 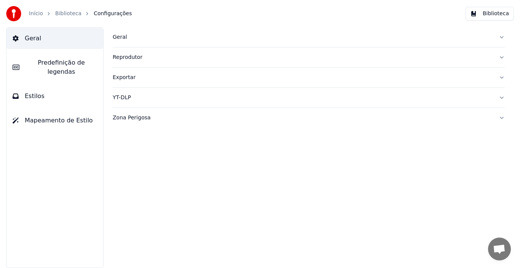 I want to click on button: Mapeamento de Estilo, so click(x=55, y=121).